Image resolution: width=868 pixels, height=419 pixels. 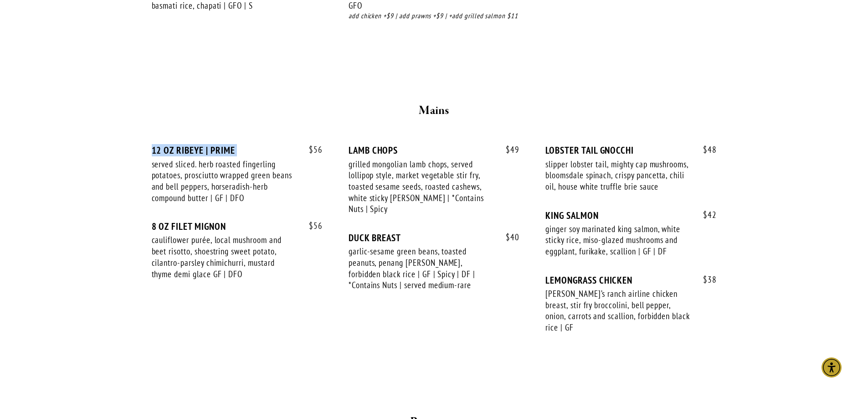 I want to click on div: slipper lobster tail, mighty cap mushrooms, bloomsdale spinach, crispy pancetta, chili oil, house..., so click(x=618, y=176).